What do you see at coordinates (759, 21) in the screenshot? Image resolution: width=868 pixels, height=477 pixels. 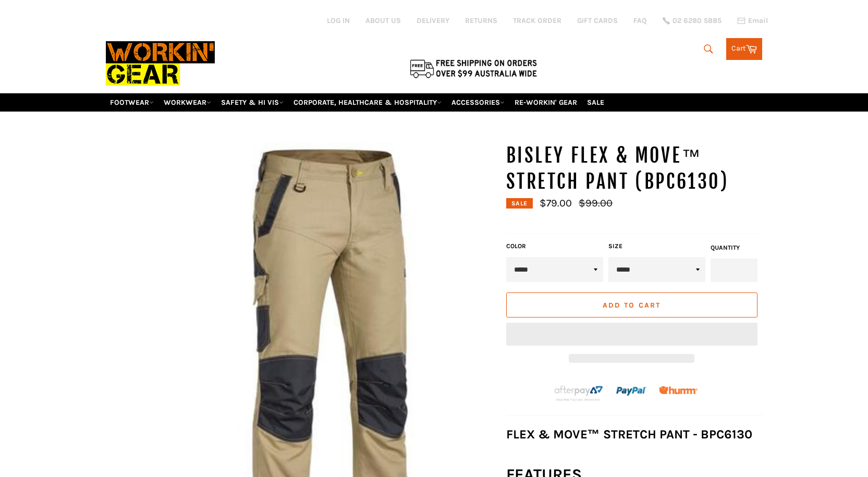 I see `span: Email` at bounding box center [759, 21].